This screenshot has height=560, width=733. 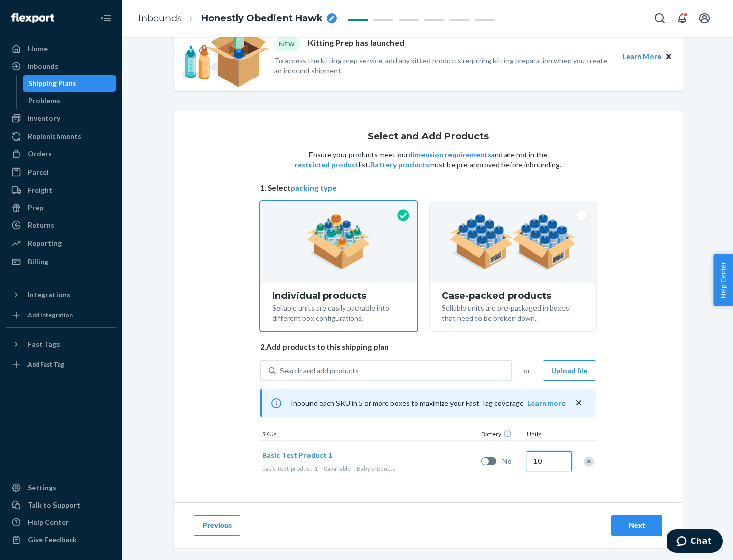 What do you see at coordinates (428, 188) in the screenshot?
I see `span: 1. Select` at bounding box center [428, 188].